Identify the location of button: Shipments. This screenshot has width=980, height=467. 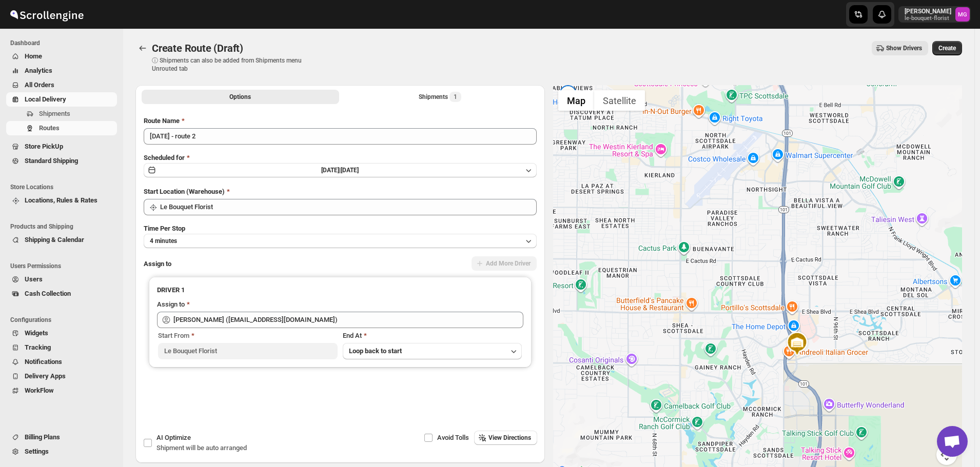
(61, 114).